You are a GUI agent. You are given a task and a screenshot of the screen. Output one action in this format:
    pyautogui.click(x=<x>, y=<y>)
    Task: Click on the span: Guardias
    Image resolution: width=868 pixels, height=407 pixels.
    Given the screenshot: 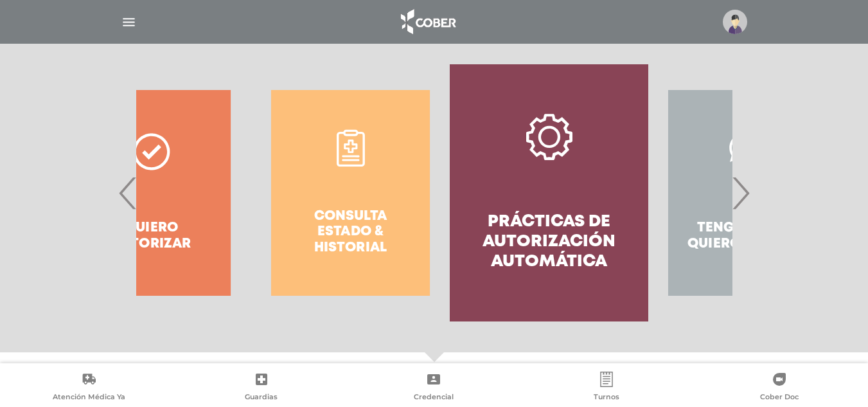 What is the action you would take?
    pyautogui.click(x=261, y=398)
    